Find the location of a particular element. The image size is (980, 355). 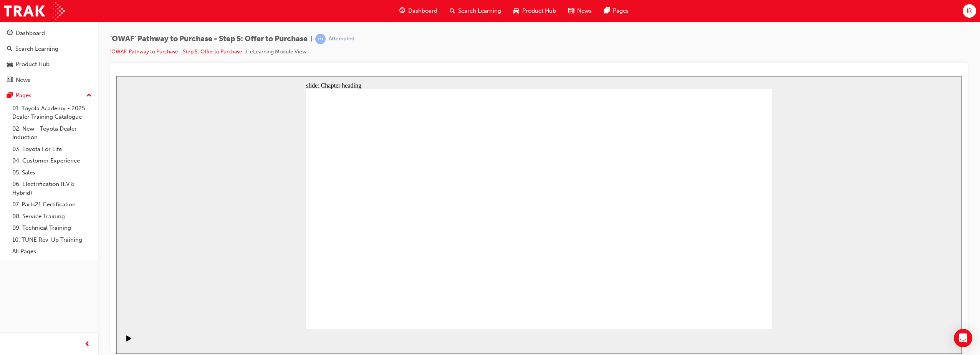

span: Product Hub is located at coordinates (539, 11).